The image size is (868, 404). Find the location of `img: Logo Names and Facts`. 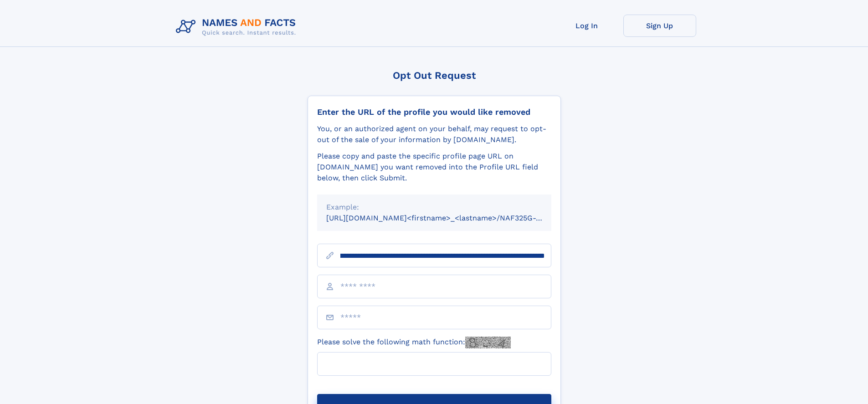

img: Logo Names and Facts is located at coordinates (238, 27).